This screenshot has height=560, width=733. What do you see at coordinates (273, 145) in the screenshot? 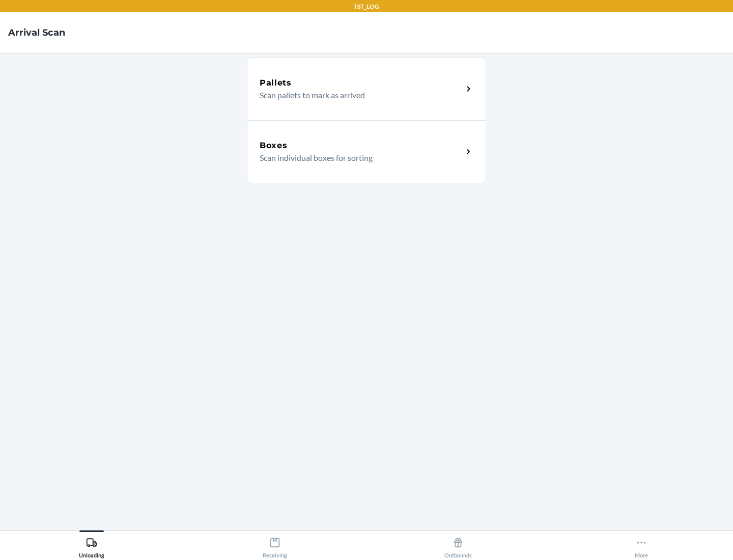
I see `h5: Boxes` at bounding box center [273, 145].